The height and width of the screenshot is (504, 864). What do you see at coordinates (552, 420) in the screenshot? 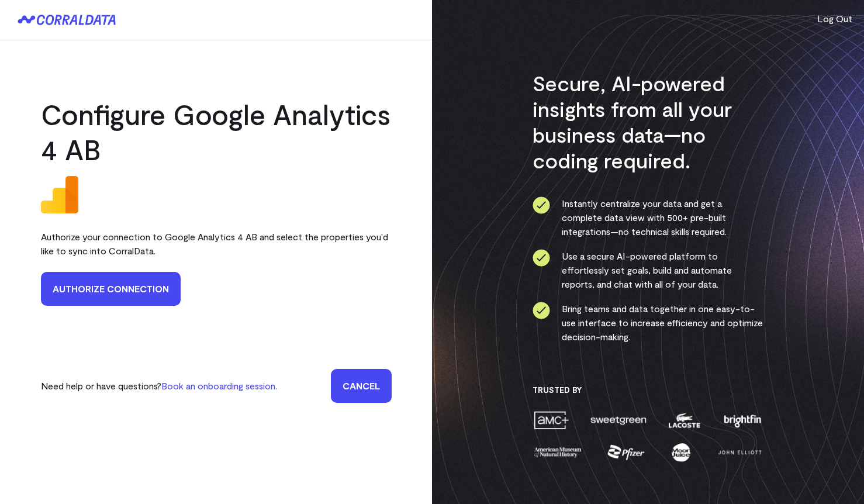
I see `img: amc-0b11a8f1.png` at bounding box center [552, 420].